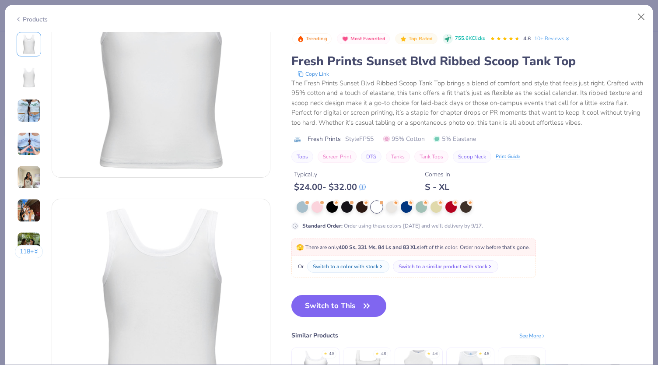  Describe the element at coordinates (345, 39) in the screenshot. I see `img: Most Favorited sort` at that location.